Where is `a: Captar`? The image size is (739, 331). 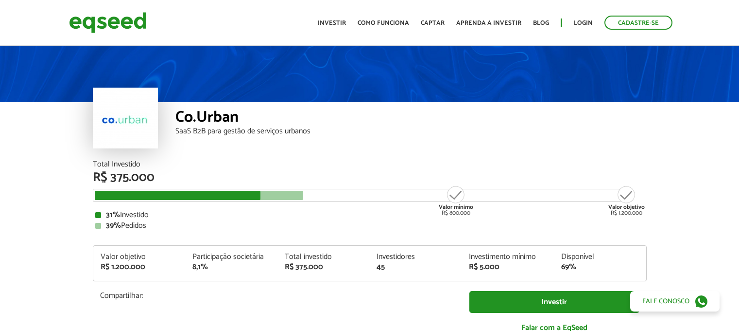
a: Captar is located at coordinates (433, 23).